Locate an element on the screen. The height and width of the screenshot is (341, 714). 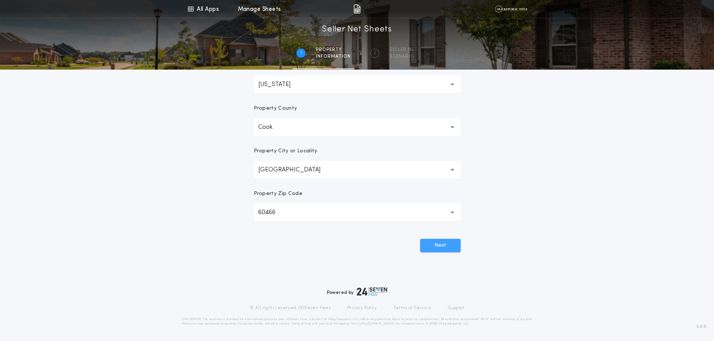
span: Property is located at coordinates (333, 50).